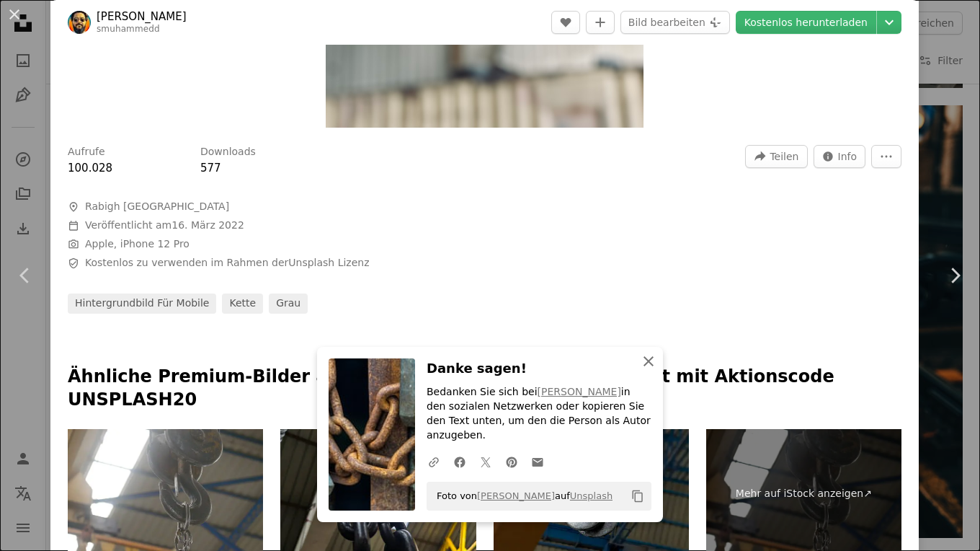 The image size is (980, 551). Describe the element at coordinates (79, 22) in the screenshot. I see `img: Zum Profil von Suhail Muhammed` at that location.